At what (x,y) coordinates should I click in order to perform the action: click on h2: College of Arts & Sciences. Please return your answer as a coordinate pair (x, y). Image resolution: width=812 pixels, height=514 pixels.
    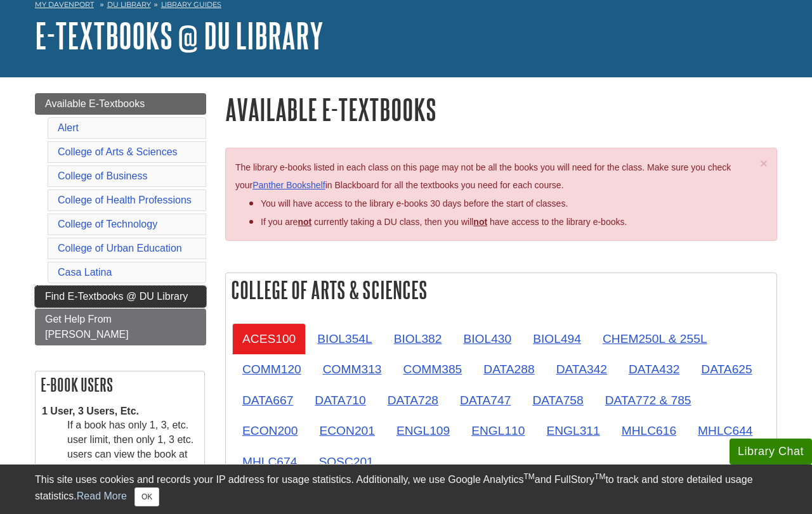
    Looking at the image, I should click on (501, 290).